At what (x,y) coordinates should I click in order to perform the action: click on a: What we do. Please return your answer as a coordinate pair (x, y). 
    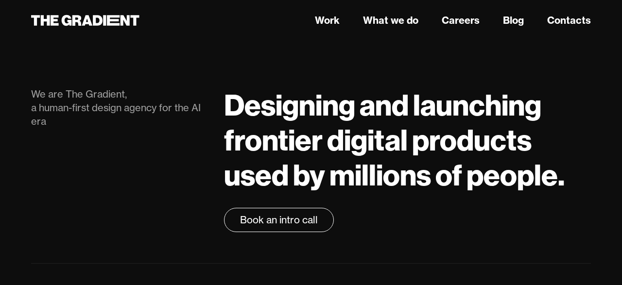
    Looking at the image, I should click on (391, 20).